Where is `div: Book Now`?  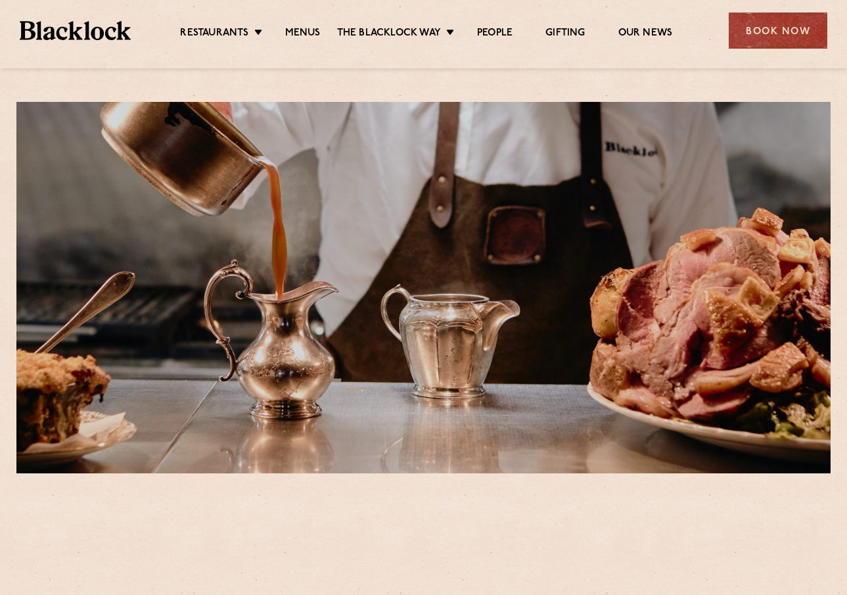 div: Book Now is located at coordinates (778, 30).